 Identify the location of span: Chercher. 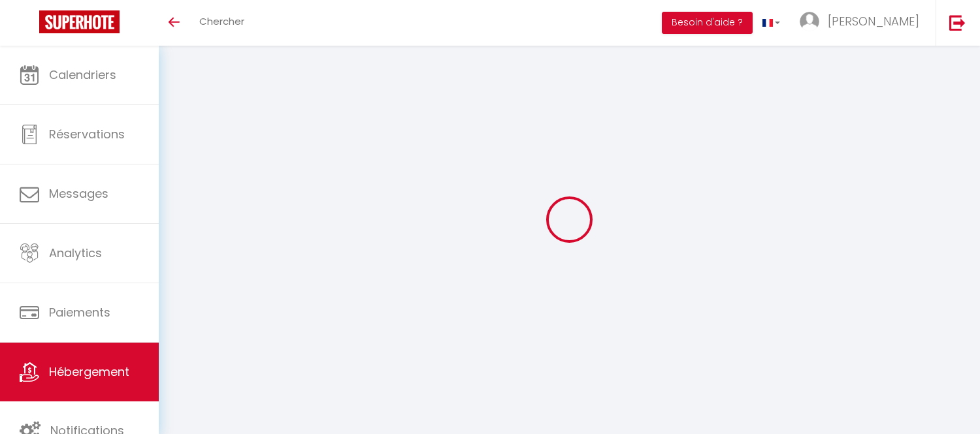
(222, 21).